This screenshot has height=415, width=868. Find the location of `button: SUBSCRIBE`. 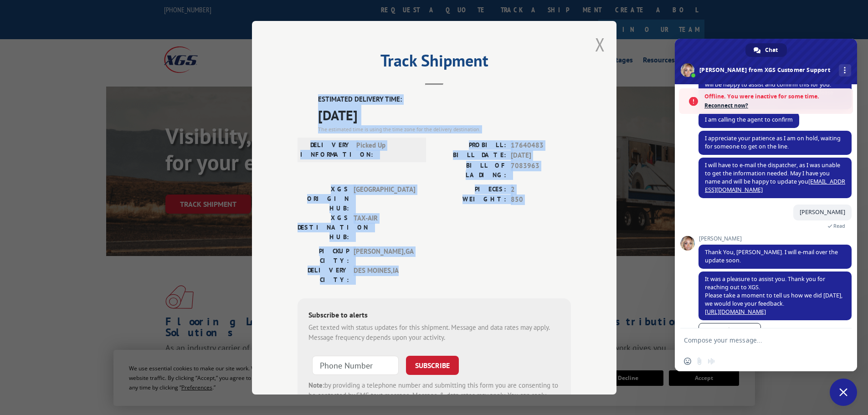

button: SUBSCRIBE is located at coordinates (433, 365).